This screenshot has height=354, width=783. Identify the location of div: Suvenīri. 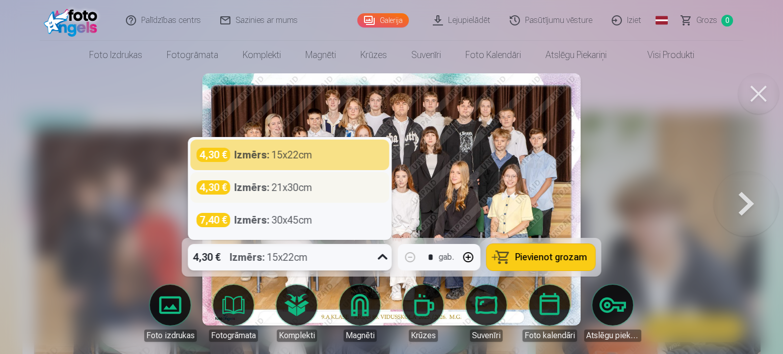
(486, 336).